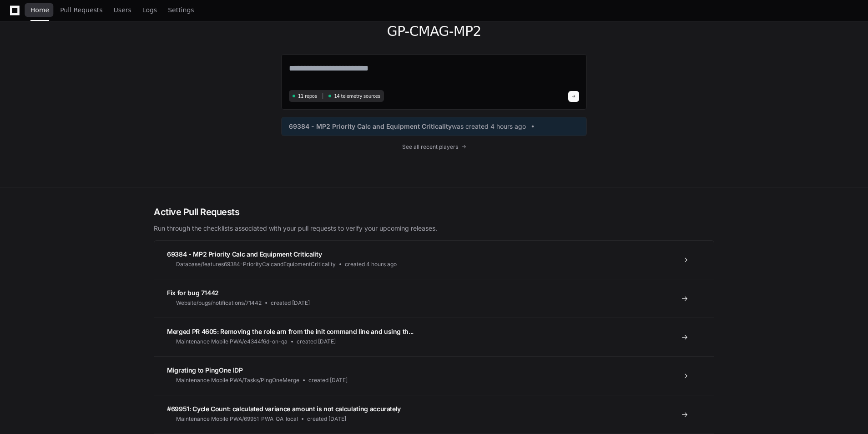 This screenshot has height=434, width=868. What do you see at coordinates (430, 147) in the screenshot?
I see `span: See all recent players` at bounding box center [430, 147].